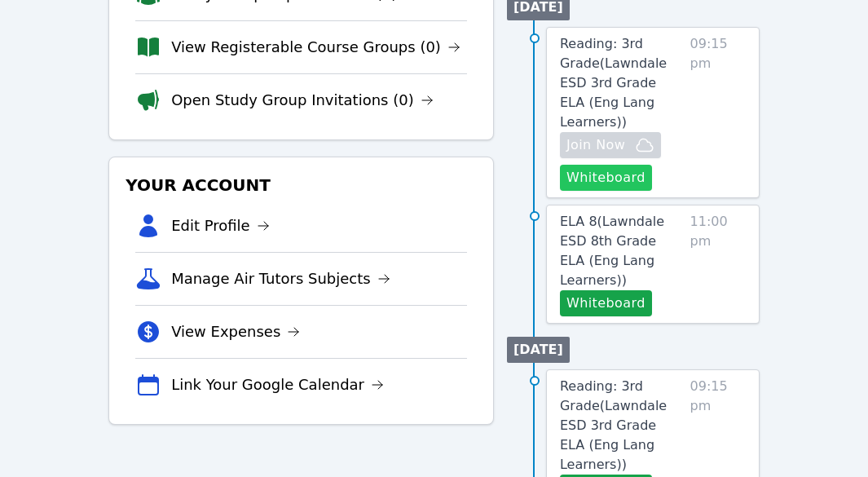 The width and height of the screenshot is (868, 477). Describe the element at coordinates (220, 226) in the screenshot. I see `a: Edit Profile` at that location.